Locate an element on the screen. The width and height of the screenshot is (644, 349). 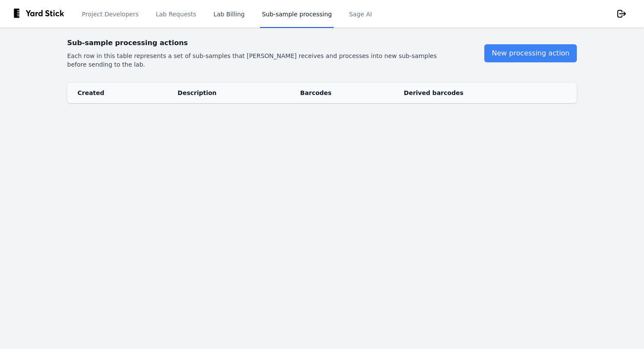
th: Created is located at coordinates (119, 93).